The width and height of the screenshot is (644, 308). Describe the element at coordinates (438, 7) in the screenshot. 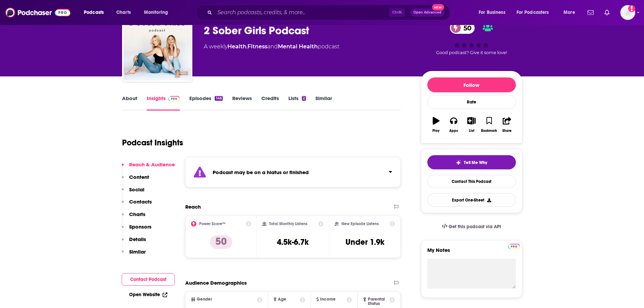

I see `span: New` at that location.